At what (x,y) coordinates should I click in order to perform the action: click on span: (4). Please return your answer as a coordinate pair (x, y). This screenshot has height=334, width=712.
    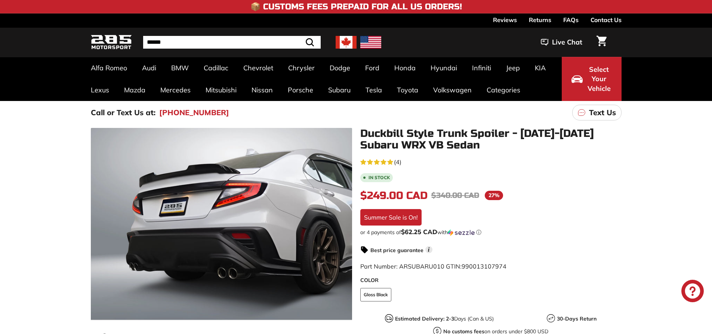
    Looking at the image, I should click on (398, 162).